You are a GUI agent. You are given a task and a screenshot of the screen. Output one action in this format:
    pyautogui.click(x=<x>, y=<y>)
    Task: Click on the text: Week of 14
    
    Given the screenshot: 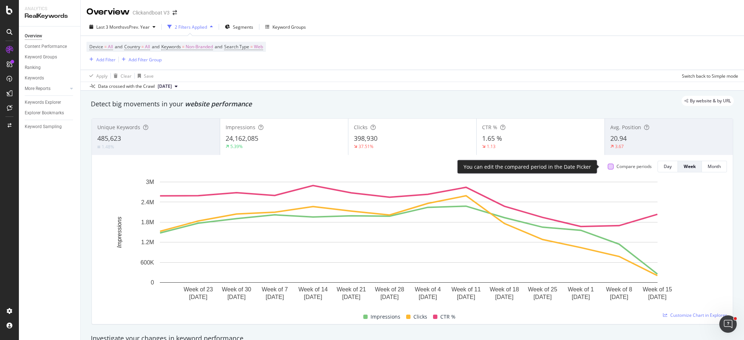 What is the action you would take?
    pyautogui.click(x=313, y=290)
    